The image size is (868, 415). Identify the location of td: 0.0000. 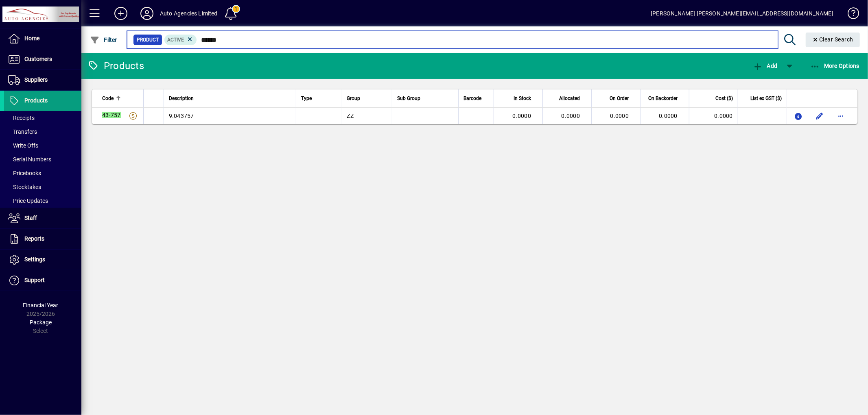
(713, 116).